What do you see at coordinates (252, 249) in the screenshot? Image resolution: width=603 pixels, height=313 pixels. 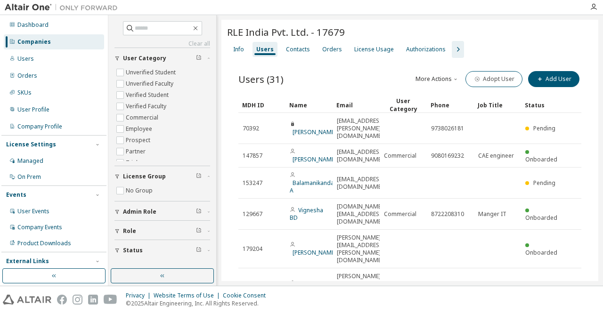 I see `span: 179204` at bounding box center [252, 249].